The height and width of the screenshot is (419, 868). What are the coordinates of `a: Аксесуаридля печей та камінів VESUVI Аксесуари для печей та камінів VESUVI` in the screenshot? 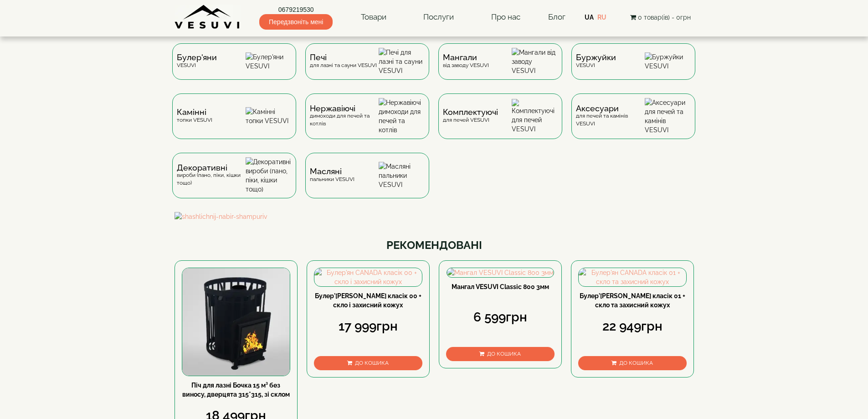 It's located at (633, 123).